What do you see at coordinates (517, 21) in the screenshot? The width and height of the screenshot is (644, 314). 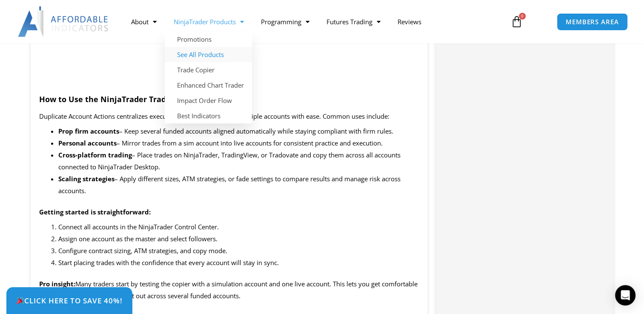 I see `a: 0` at bounding box center [517, 21].